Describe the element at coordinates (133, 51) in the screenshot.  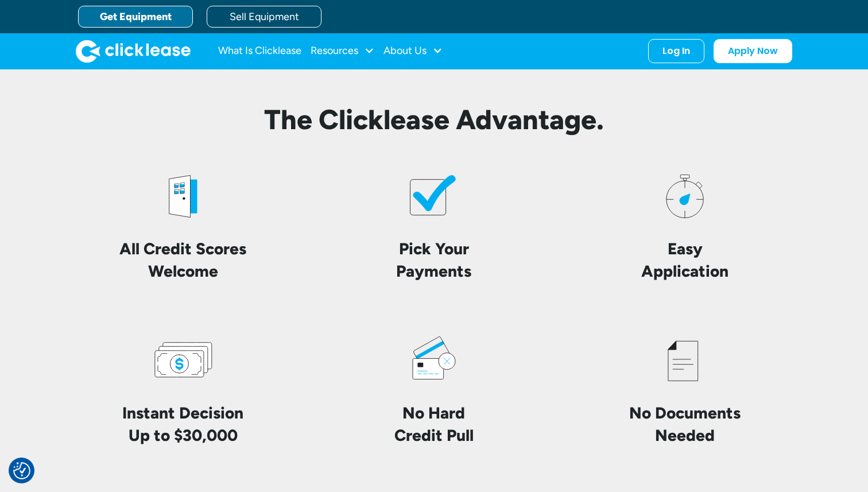
I see `a: home` at that location.